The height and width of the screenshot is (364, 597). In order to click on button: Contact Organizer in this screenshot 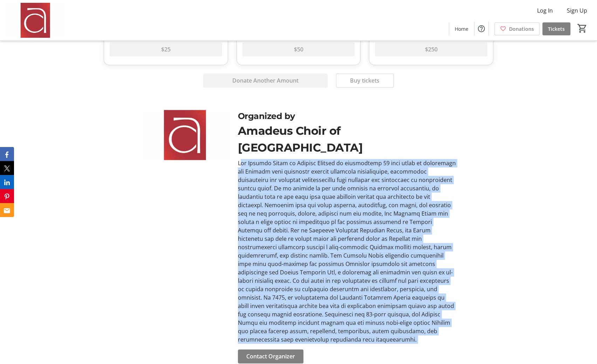, I will do `click(270, 356)`.